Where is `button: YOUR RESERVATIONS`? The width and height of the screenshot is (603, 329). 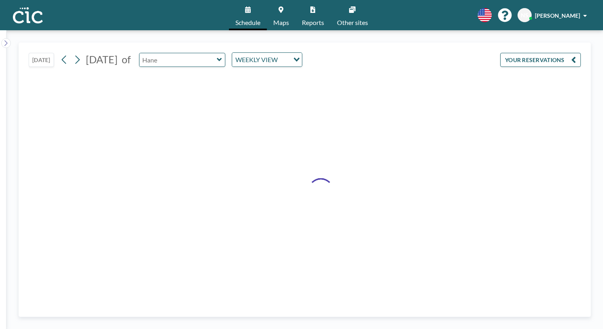
button: YOUR RESERVATIONS is located at coordinates (540, 60).